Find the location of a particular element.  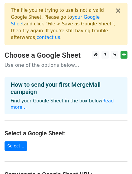

a: Select... is located at coordinates (16, 146).